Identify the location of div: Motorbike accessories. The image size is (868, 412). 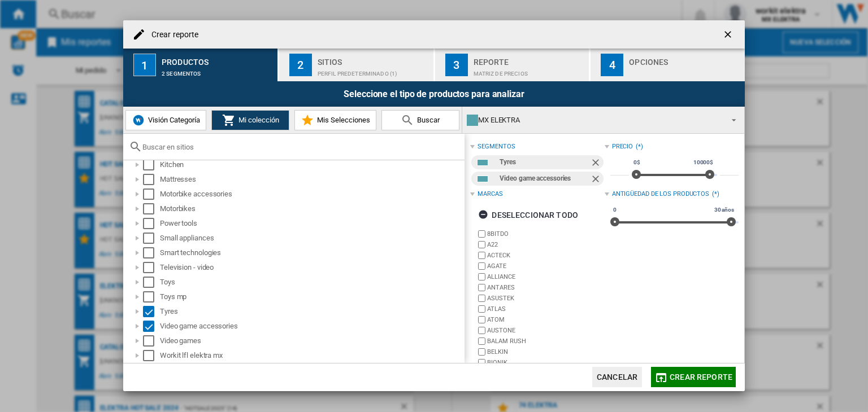
(311, 194).